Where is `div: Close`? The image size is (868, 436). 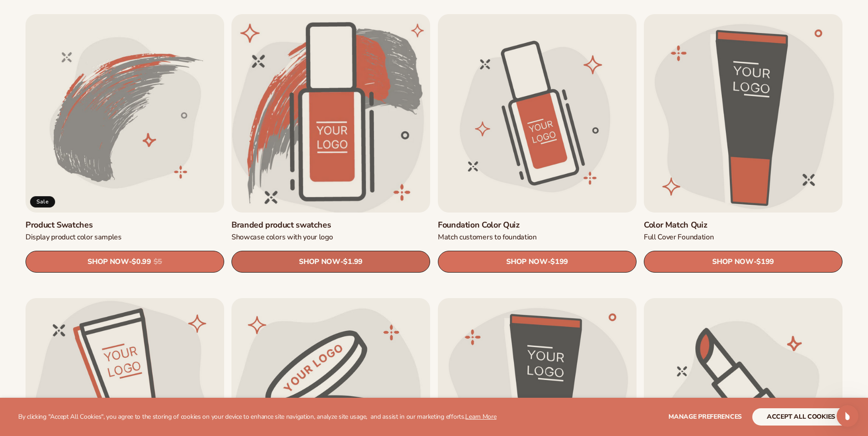 div: Close is located at coordinates (299, 12).